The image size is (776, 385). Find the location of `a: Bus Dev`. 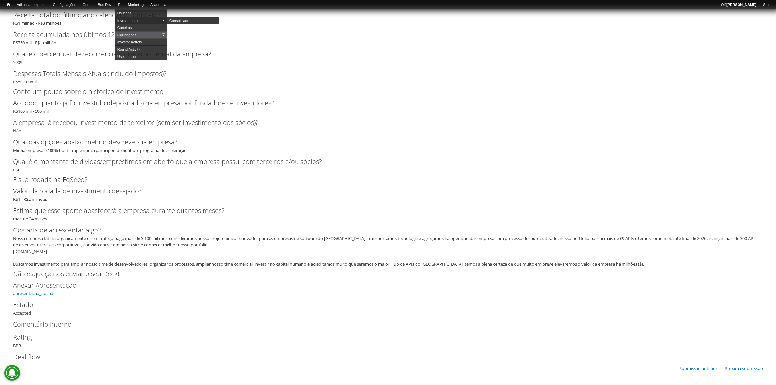

a: Bus Dev is located at coordinates (105, 5).